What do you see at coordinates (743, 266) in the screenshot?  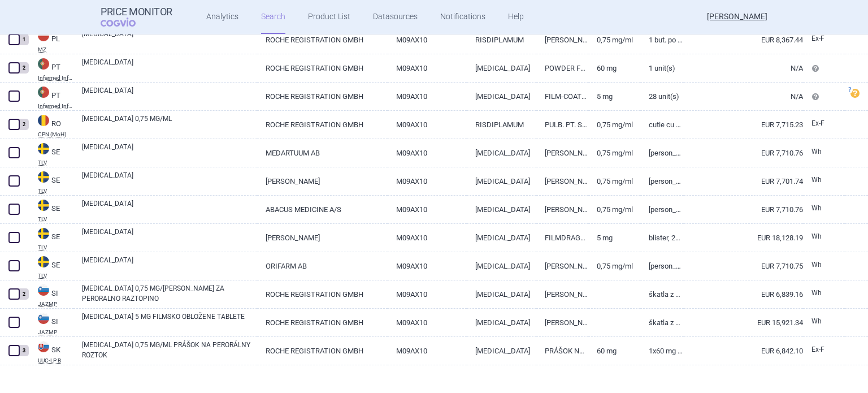 I see `a: EUR 7,710.75` at bounding box center [743, 266].